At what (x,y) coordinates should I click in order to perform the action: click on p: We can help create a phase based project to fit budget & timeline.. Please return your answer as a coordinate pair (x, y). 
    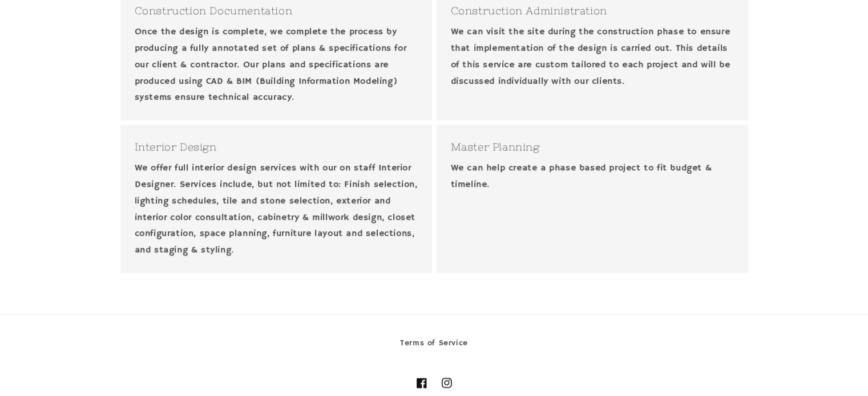
    Looking at the image, I should click on (592, 177).